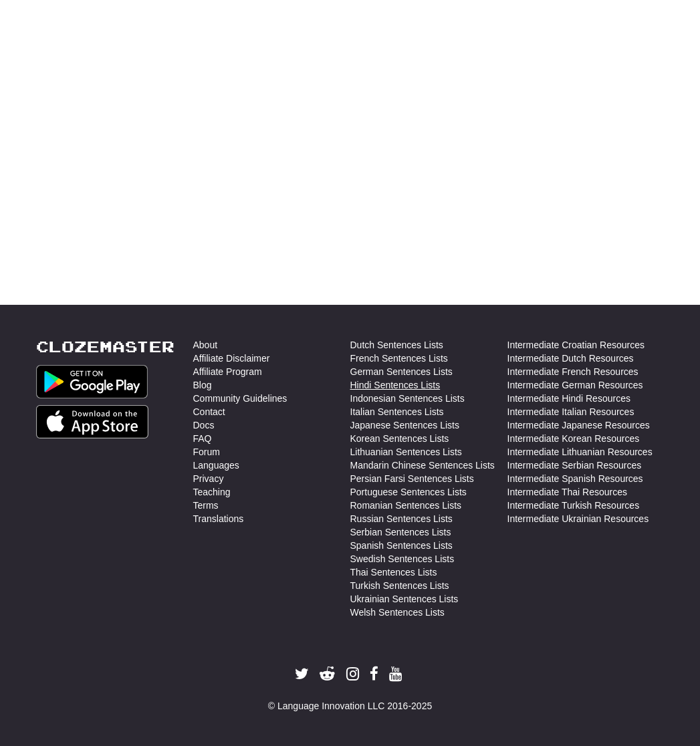  Describe the element at coordinates (571, 412) in the screenshot. I see `a: Intermediate Italian Resources` at that location.